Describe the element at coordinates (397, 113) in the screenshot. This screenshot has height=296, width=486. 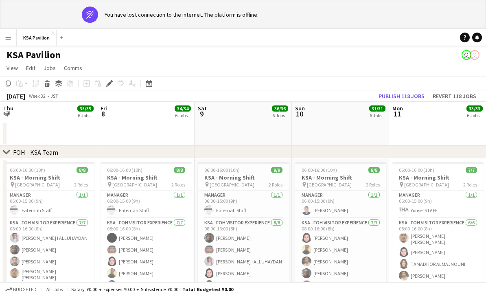
I see `span: 11` at that location.